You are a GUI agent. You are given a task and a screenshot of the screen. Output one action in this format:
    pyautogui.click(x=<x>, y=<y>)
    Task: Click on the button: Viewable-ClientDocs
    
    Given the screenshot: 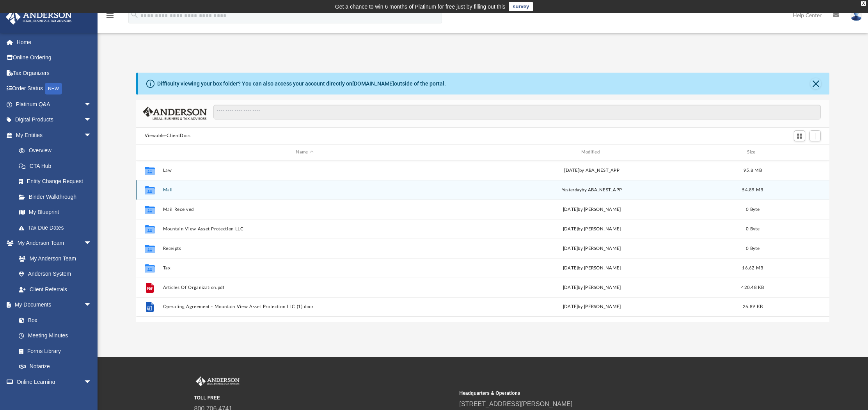 What is the action you would take?
    pyautogui.click(x=168, y=136)
    